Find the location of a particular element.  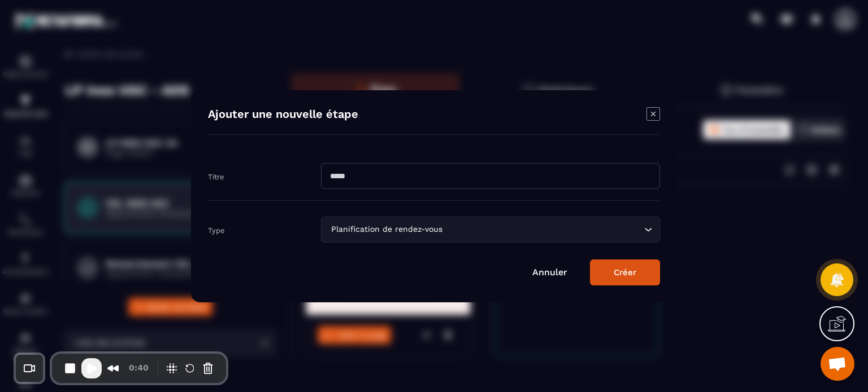

div: Search for option is located at coordinates (490, 230).